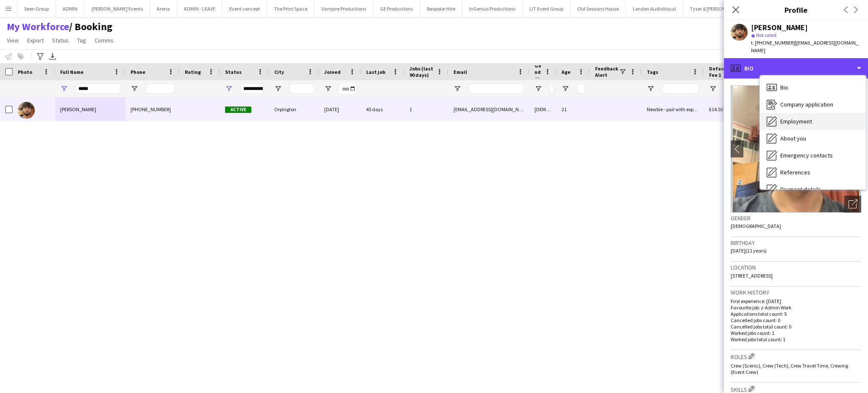 This screenshot has height=393, width=868. Describe the element at coordinates (813, 122) in the screenshot. I see `div: Employment` at that location.